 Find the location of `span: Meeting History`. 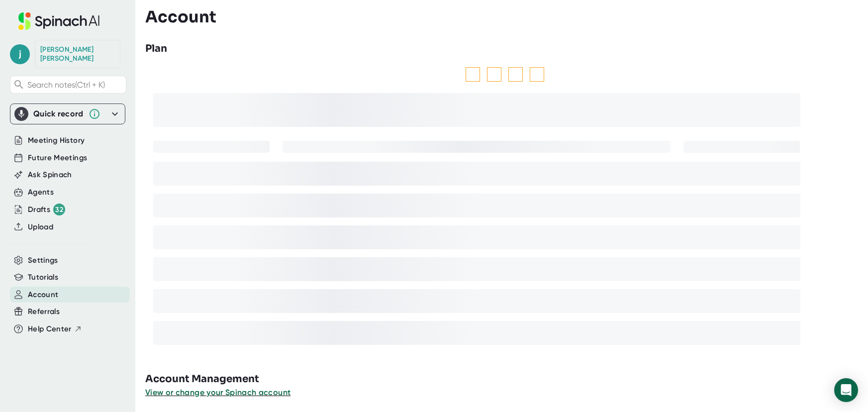

span: Meeting History is located at coordinates (56, 140).